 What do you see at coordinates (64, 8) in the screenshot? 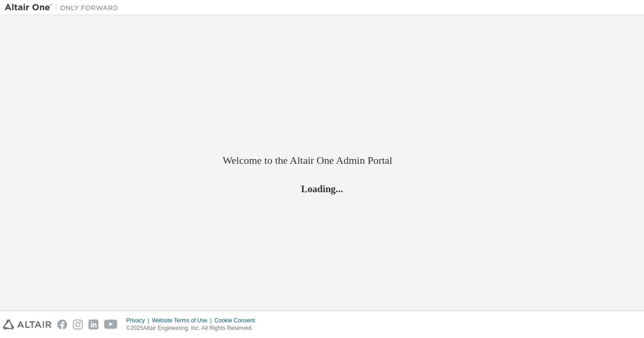
I see `img: Altair One` at bounding box center [64, 8].